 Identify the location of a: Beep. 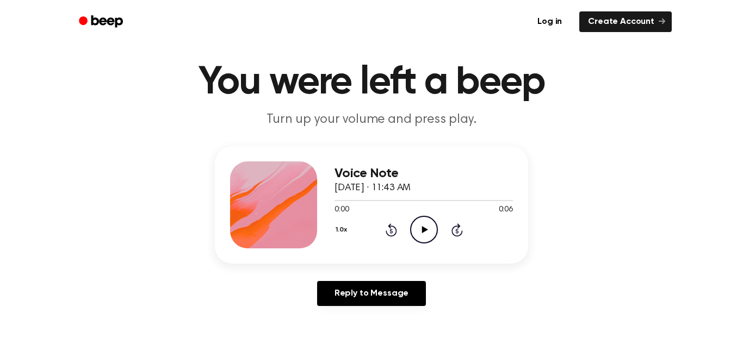
(102, 22).